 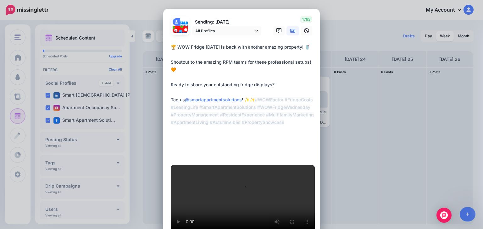 I want to click on img: 162108471_929565637859961_2209139901119392515_n-bsa130695.jpg, so click(x=180, y=33).